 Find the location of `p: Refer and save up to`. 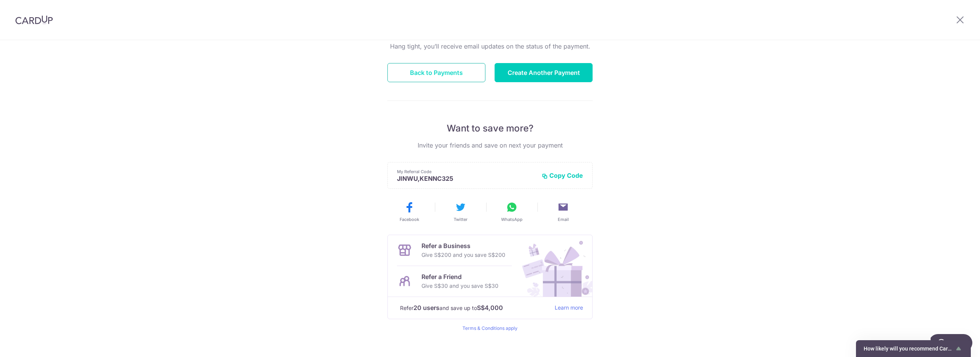

p: Refer and save up to is located at coordinates (474, 308).